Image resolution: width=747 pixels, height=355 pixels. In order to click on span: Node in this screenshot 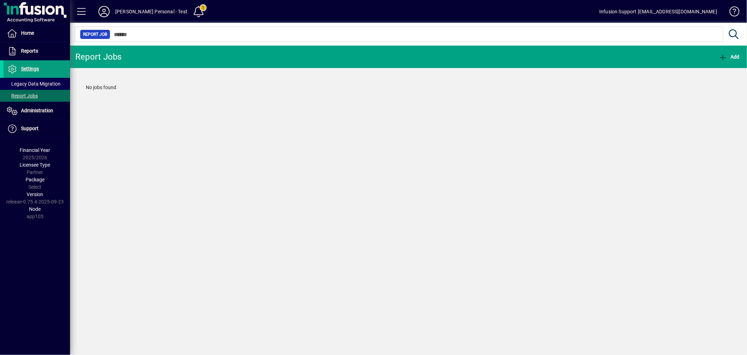, I will do `click(35, 209)`.